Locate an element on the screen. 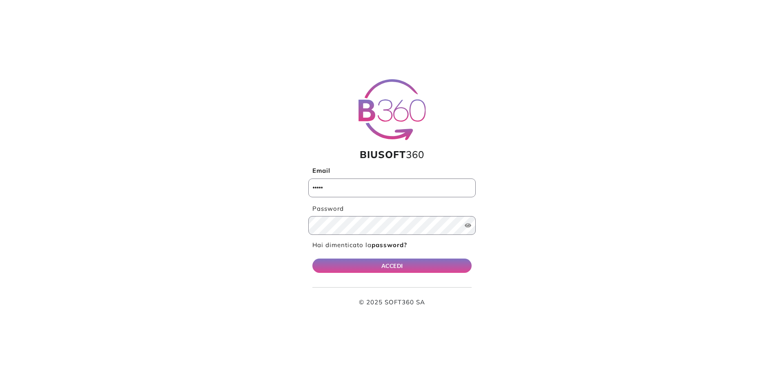  label: Password is located at coordinates (392, 209).